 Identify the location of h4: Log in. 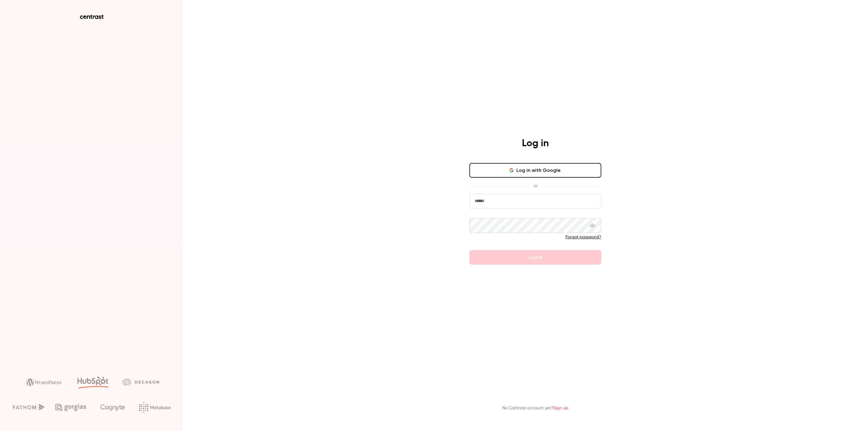
(535, 144).